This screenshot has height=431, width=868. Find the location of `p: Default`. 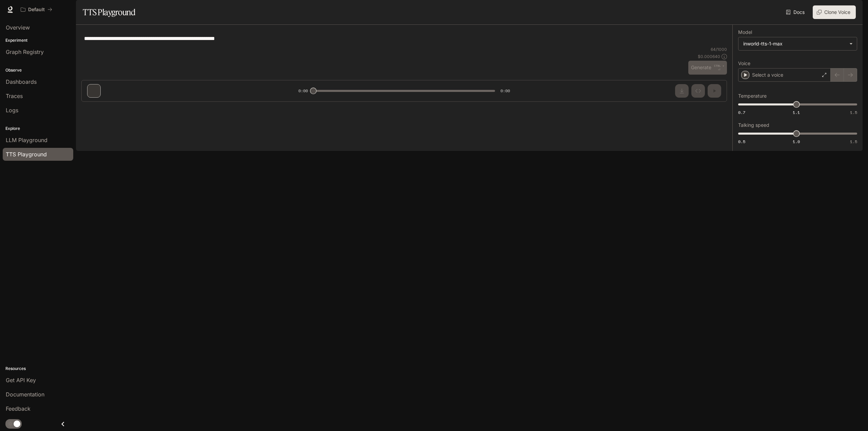

p: Default is located at coordinates (36, 10).